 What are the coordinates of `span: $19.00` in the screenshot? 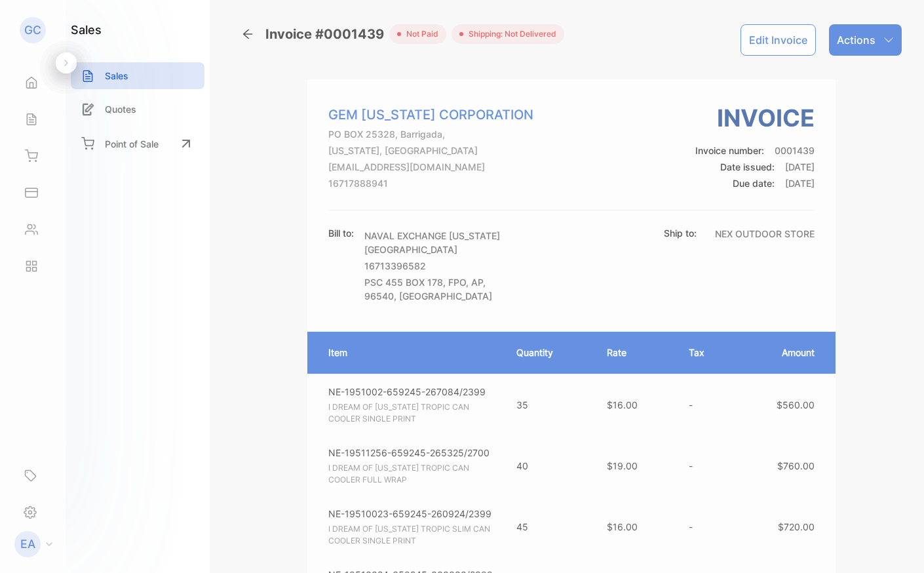 It's located at (622, 465).